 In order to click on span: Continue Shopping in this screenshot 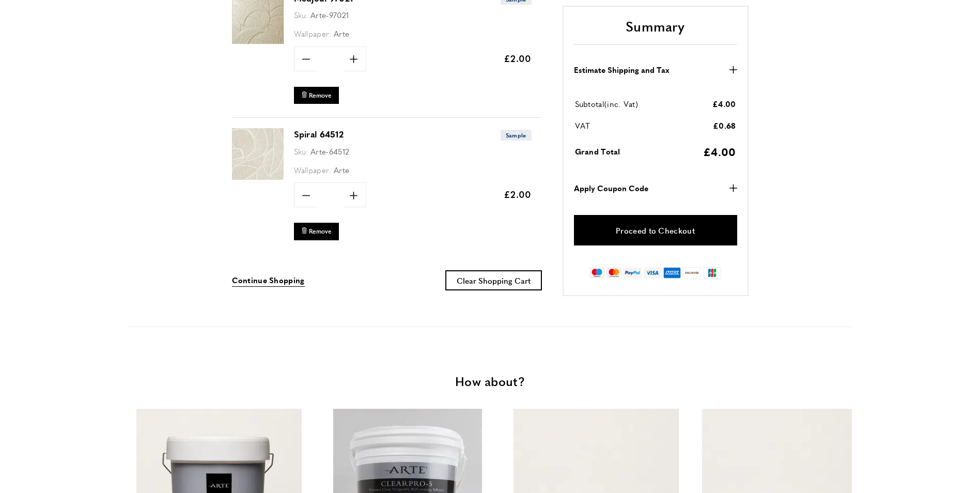, I will do `click(268, 280)`.